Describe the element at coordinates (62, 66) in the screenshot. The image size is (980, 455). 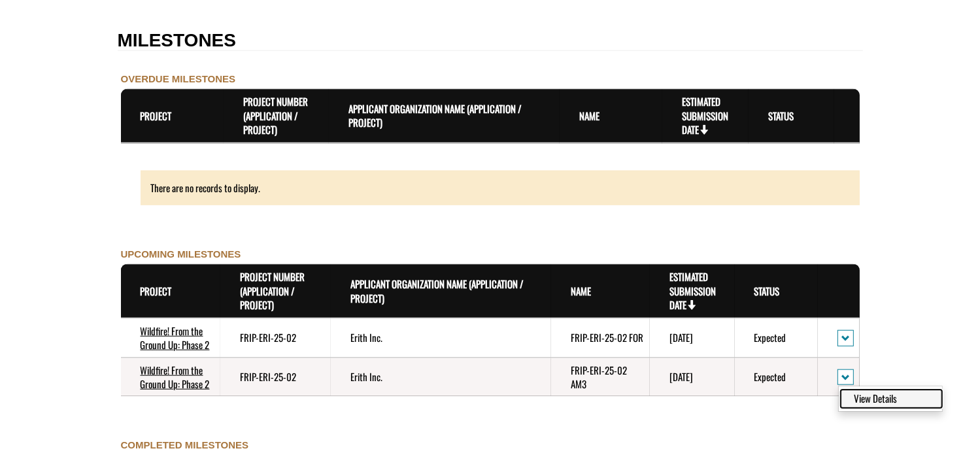
I see `a: FRIP Final Report - Template.docx` at that location.